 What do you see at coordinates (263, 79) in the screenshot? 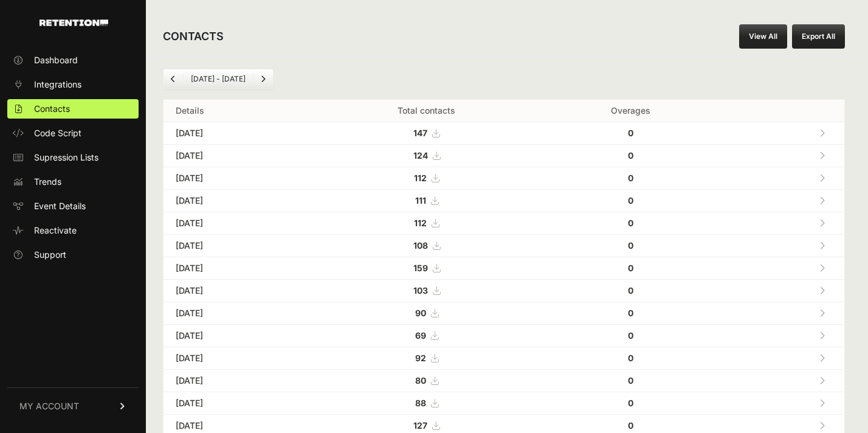
I see `a: Next` at bounding box center [263, 79].